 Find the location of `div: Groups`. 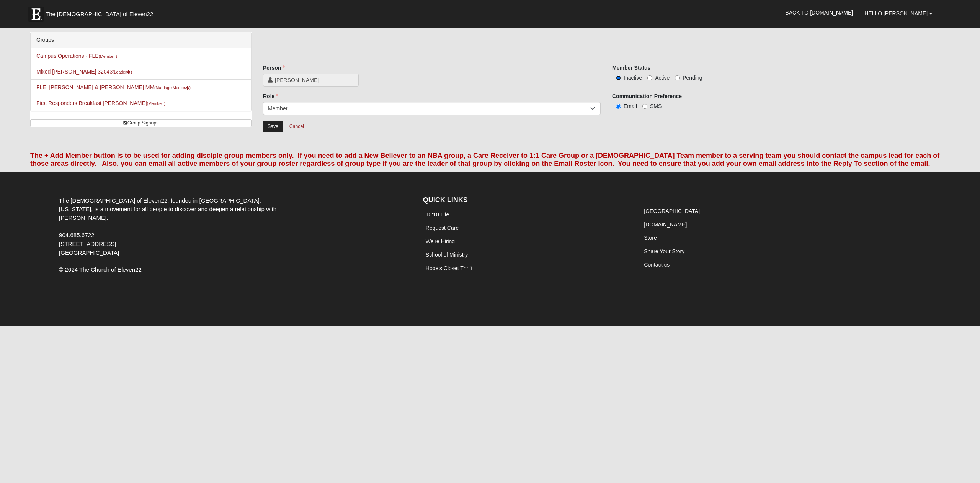

div: Groups is located at coordinates (141, 40).